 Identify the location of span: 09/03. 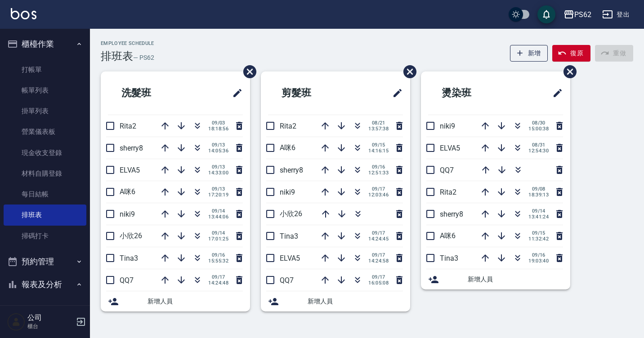
(218, 122).